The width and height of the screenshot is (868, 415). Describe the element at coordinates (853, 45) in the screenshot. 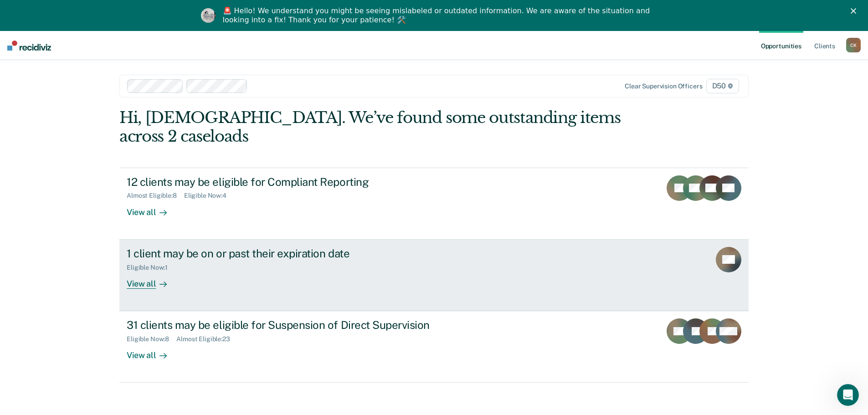

I see `div: C K` at that location.